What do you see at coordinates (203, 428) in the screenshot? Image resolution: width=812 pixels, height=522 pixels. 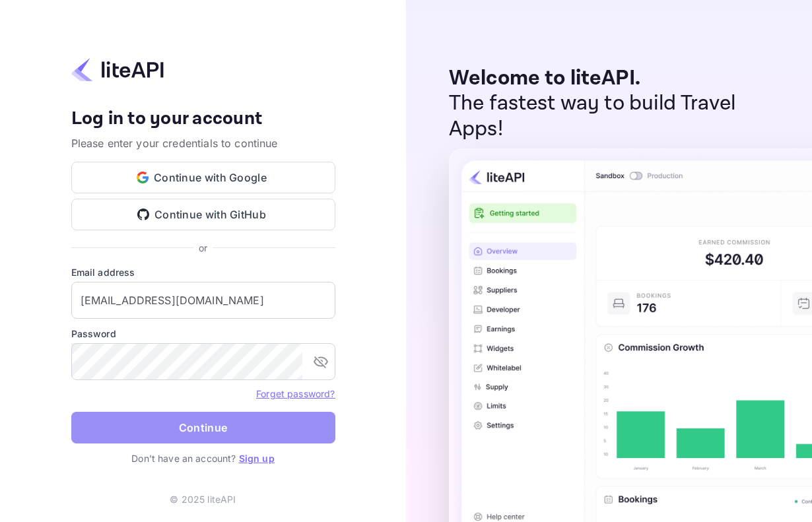 I see `button: Continue` at bounding box center [203, 428].